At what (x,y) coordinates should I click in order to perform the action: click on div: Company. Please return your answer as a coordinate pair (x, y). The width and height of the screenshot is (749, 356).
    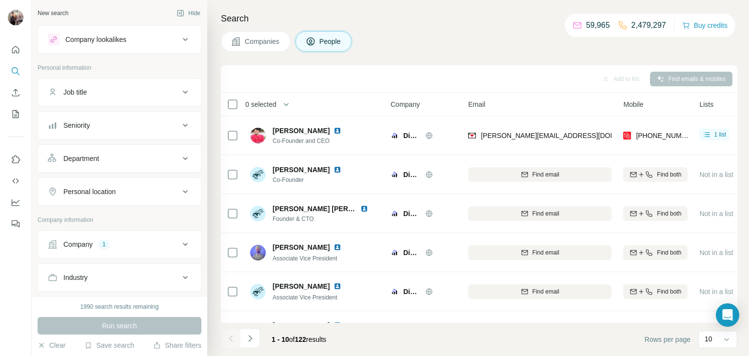
    Looking at the image, I should click on (78, 244).